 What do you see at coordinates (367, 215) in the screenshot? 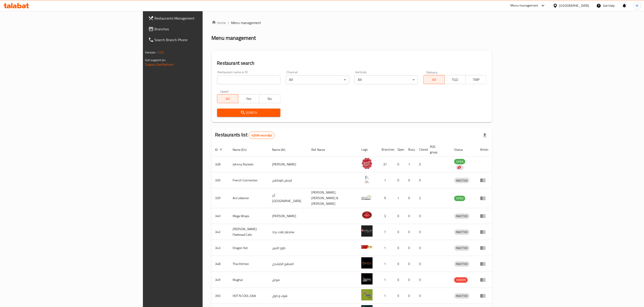
I see `img: Mega Wraps` at bounding box center [367, 215].